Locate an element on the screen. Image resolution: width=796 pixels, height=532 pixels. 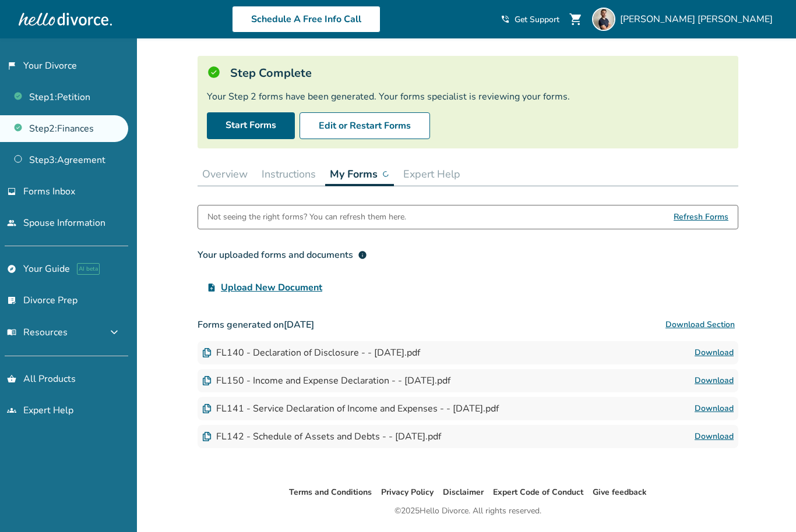
span: groups is located at coordinates (12, 411).